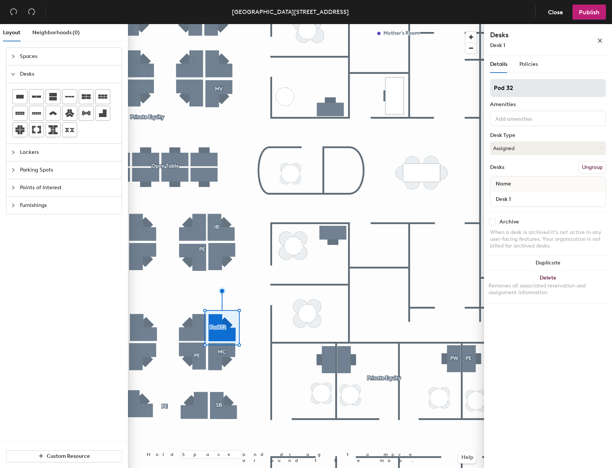 The width and height of the screenshot is (612, 468). I want to click on div: When a desk is archived it's not active in any user-facing features. Your organization is not bil..., so click(548, 239).